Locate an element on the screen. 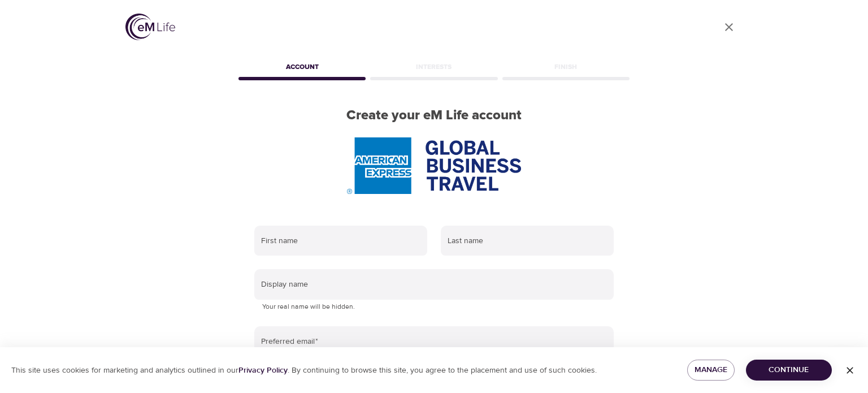  h2: Create your eM Life account is located at coordinates (434, 116).